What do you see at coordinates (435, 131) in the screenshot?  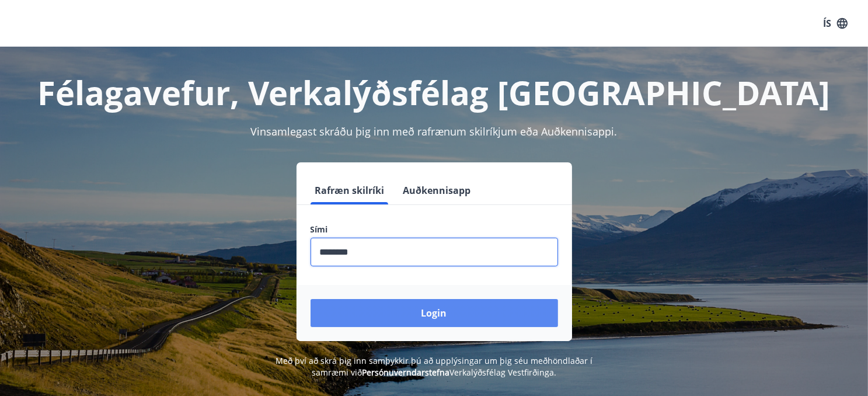 I see `span: Vinsamlegast skráðu þig inn með rafrænum skilríkjum eða Auðkennisappi.` at bounding box center [435, 131].